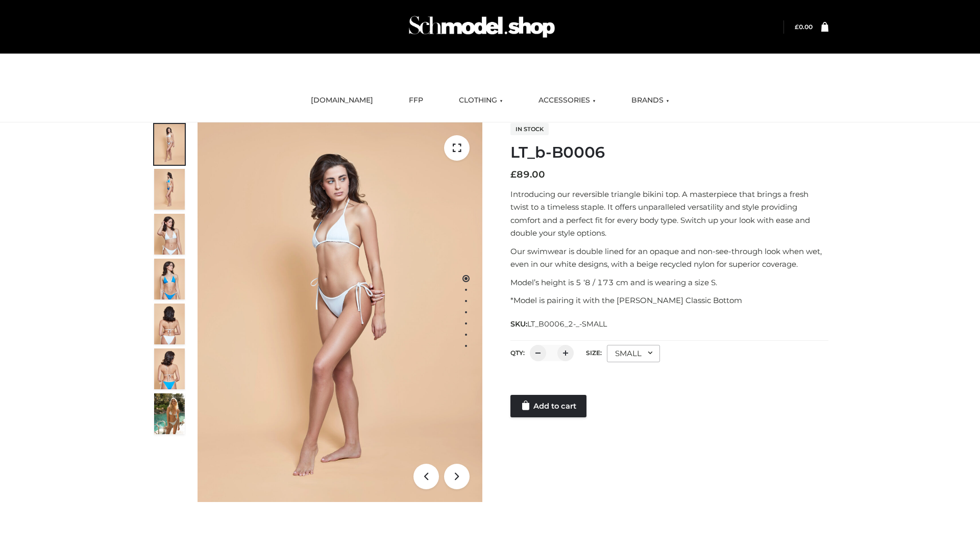 The height and width of the screenshot is (551, 980). What do you see at coordinates (567, 100) in the screenshot?
I see `a: ACCESSORIES` at bounding box center [567, 100].